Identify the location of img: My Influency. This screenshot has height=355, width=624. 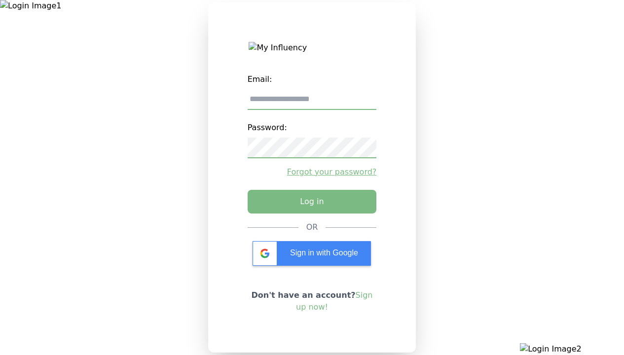
(312, 48).